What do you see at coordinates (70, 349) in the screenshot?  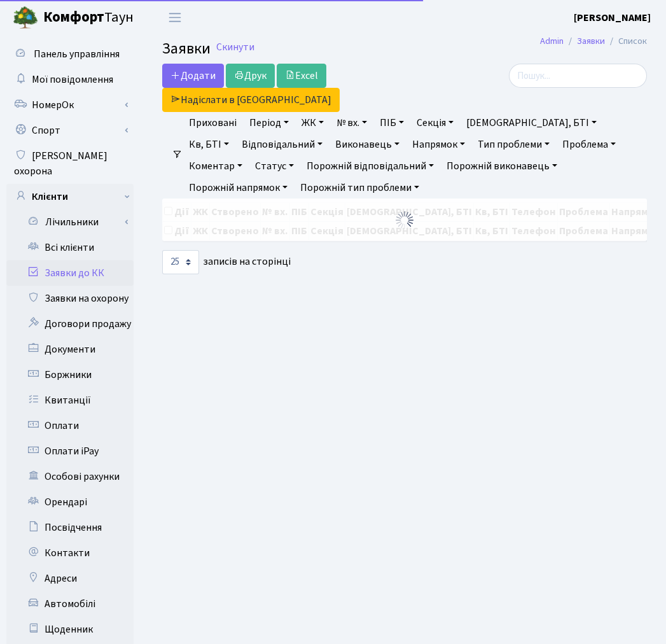 I see `a: Документи` at bounding box center [70, 349].